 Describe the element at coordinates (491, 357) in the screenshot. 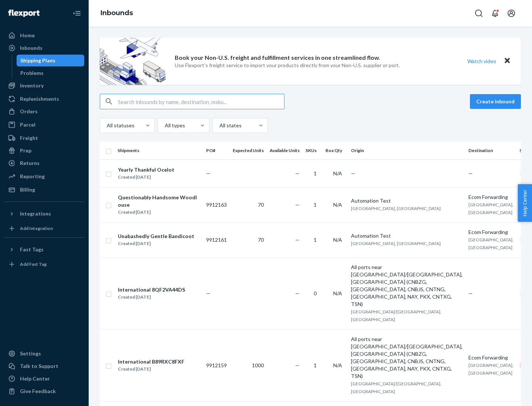

I see `div: Ecom Forwarding` at that location.